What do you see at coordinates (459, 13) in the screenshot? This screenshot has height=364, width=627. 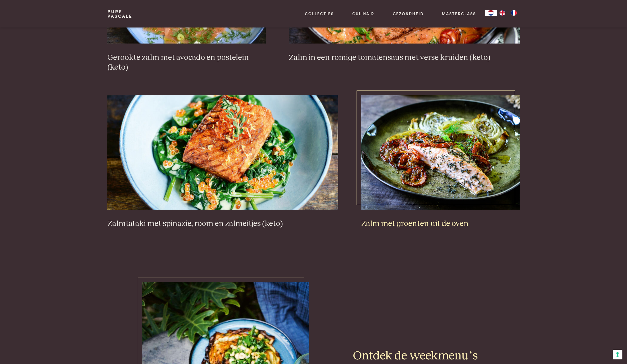 I see `a: Masterclass` at bounding box center [459, 13].